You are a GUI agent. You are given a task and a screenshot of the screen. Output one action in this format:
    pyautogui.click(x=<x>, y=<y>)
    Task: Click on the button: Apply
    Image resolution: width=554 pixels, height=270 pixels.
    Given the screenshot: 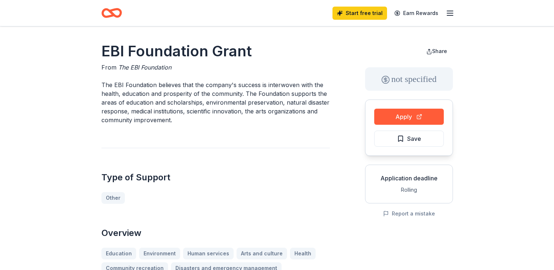 What is the action you would take?
    pyautogui.click(x=409, y=117)
    